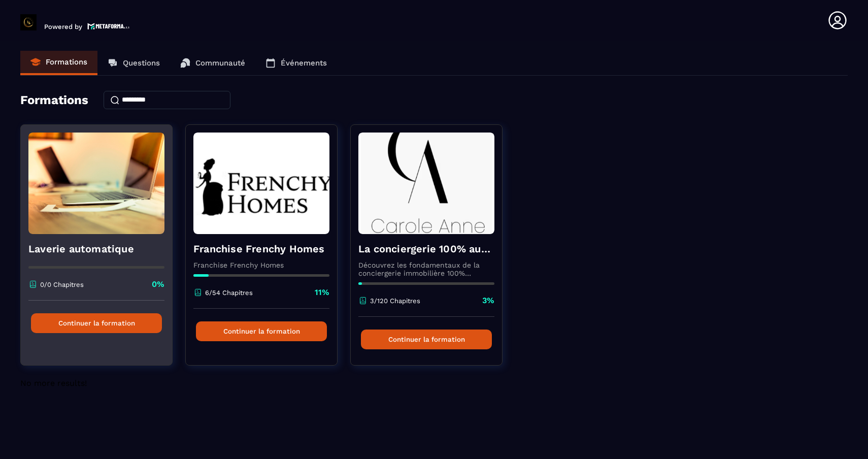 This screenshot has height=459, width=868. I want to click on span: No more results!, so click(53, 383).